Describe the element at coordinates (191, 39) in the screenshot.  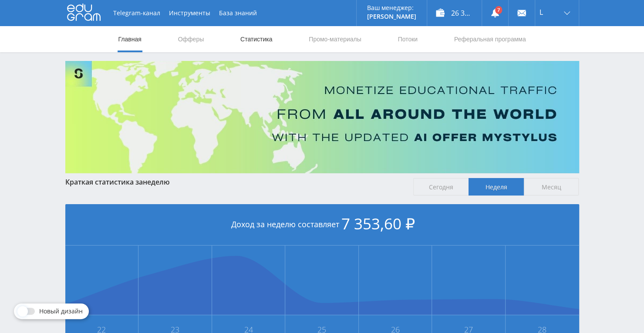
I see `a: Офферы` at that location.